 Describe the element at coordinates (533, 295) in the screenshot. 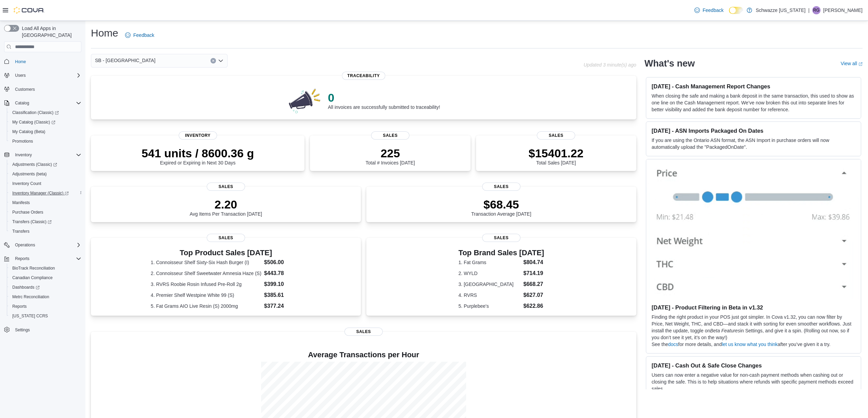

I see `dd: $627.07` at that location.